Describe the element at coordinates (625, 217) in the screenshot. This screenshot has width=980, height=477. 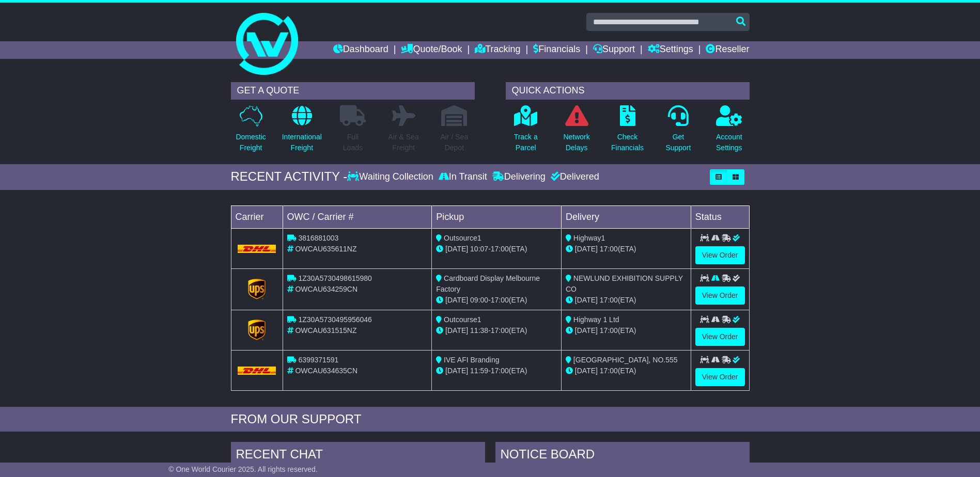
I see `td: Delivery` at that location.